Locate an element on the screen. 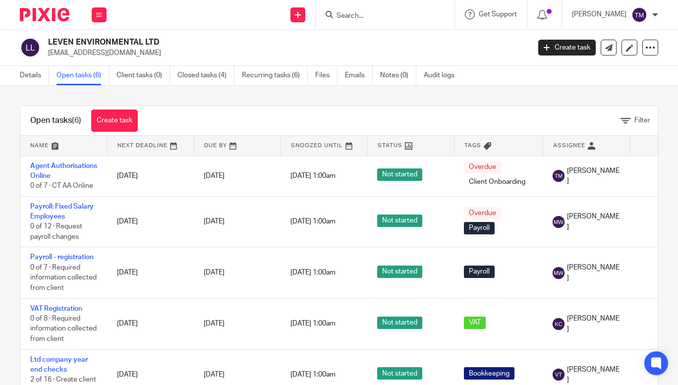 The image size is (678, 385). a: Notes (0) is located at coordinates (398, 75).